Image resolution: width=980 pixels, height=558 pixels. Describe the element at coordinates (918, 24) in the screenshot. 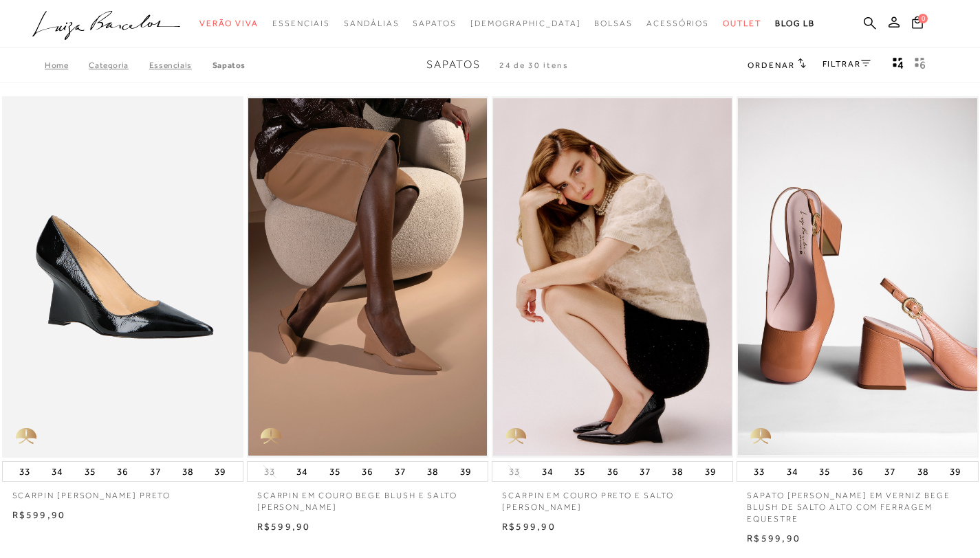

I see `button: 0` at that location.